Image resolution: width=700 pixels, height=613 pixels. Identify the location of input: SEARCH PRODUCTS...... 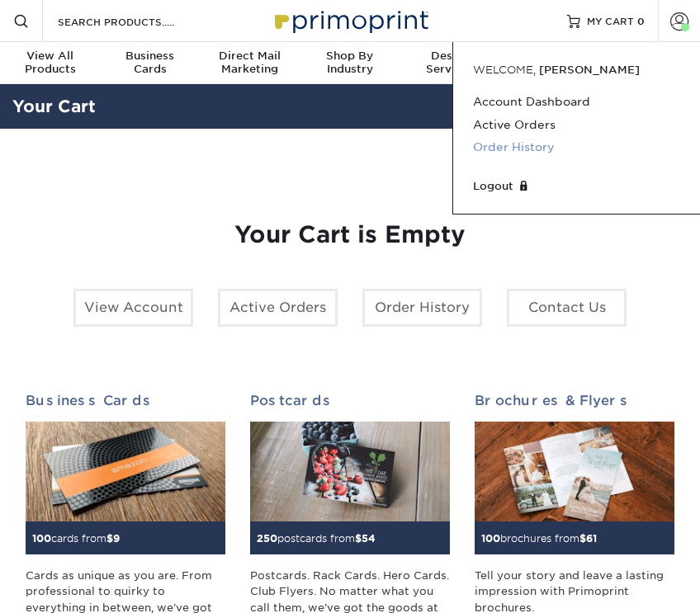
(136, 22).